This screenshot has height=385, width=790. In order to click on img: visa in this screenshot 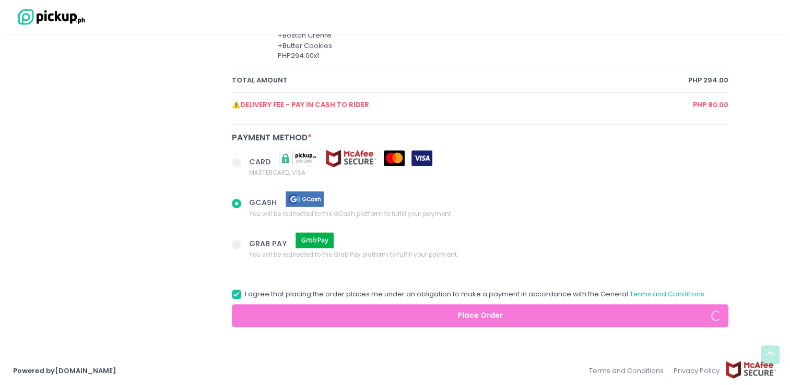, I will do `click(422, 158)`.